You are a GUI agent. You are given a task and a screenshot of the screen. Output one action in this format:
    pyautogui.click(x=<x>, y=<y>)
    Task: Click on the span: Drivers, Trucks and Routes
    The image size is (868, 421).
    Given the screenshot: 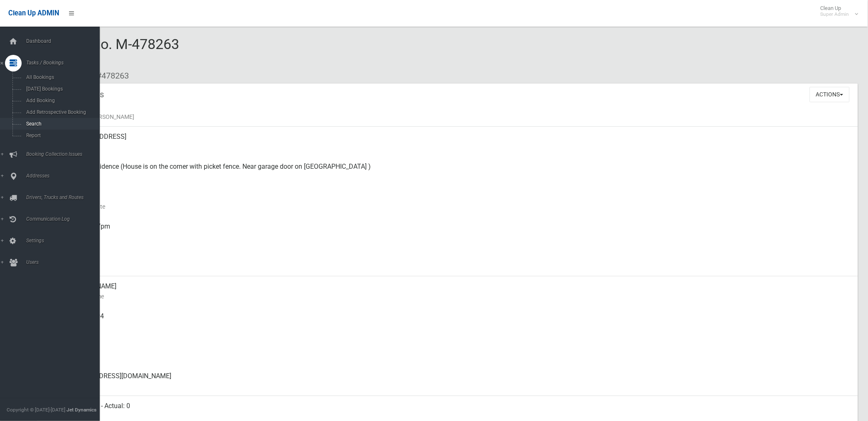 What is the action you would take?
    pyautogui.click(x=65, y=198)
    